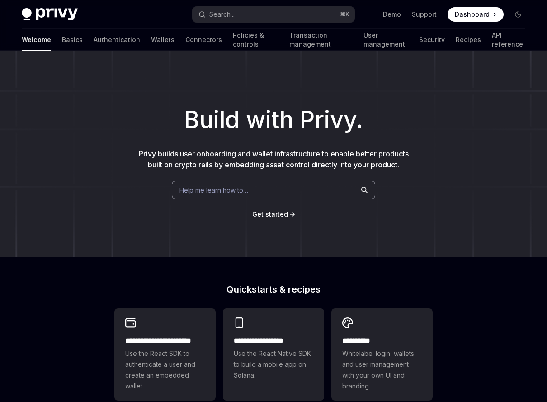 The width and height of the screenshot is (547, 402). I want to click on a: API reference, so click(509, 40).